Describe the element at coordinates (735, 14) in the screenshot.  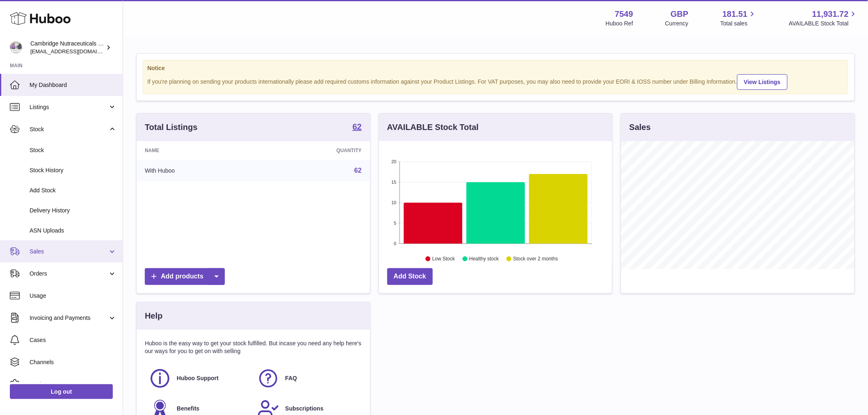
I see `span: 181.51` at that location.